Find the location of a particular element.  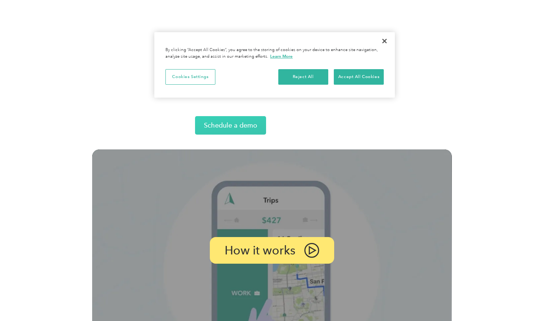

div: By clicking “Accept All Cookies”, you agree to the storing of cookies on your device to enhance s... is located at coordinates (275, 53).